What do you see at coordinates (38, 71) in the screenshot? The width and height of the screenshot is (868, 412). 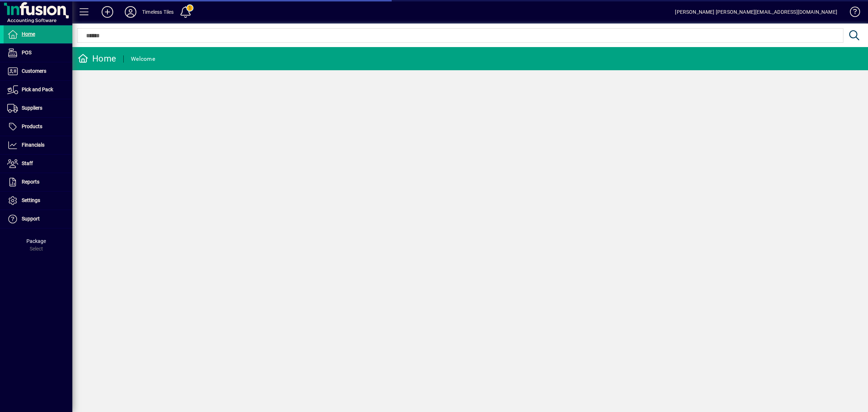 I see `a: Customers` at bounding box center [38, 71].